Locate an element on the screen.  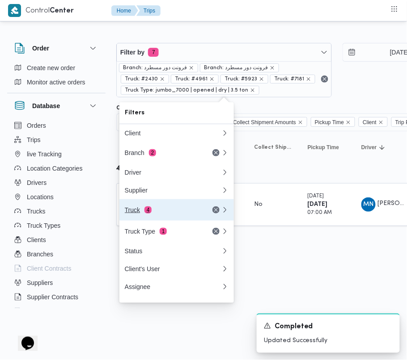
svg: Sorted in descending order is located at coordinates (382, 148).